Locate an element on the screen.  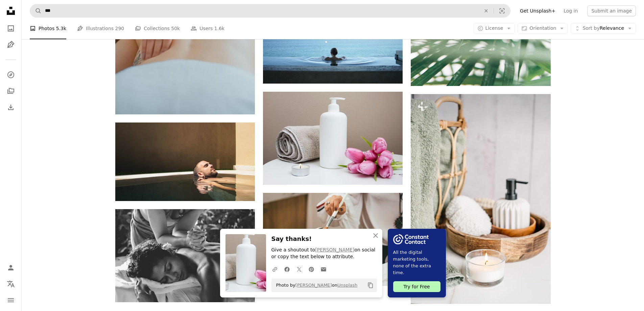
span: Photo by on is located at coordinates (315, 285).